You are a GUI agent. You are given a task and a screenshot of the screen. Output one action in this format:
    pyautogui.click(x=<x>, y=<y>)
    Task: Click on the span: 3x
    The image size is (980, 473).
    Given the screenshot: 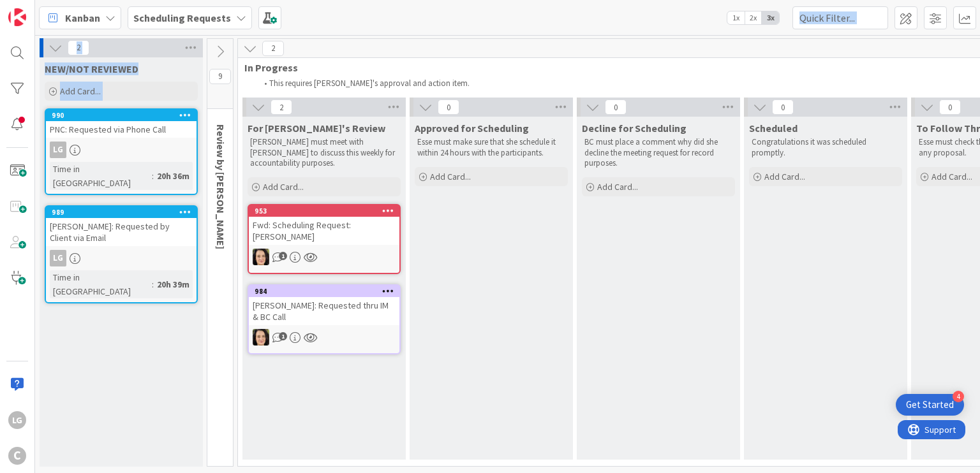 What is the action you would take?
    pyautogui.click(x=770, y=18)
    